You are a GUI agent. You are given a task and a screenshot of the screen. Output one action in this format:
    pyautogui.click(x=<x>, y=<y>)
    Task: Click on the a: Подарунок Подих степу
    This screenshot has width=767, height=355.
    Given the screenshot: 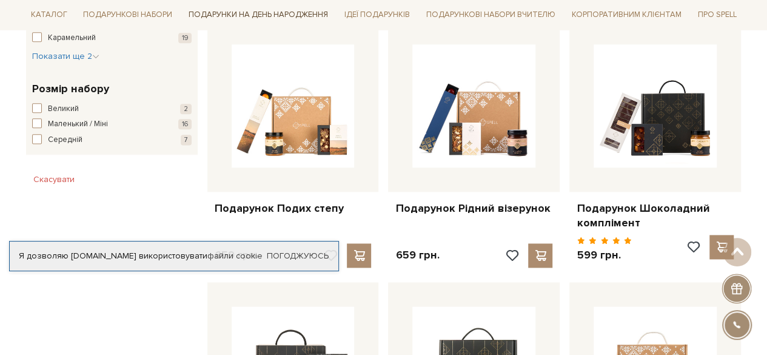 What is the action you would take?
    pyautogui.click(x=293, y=208)
    